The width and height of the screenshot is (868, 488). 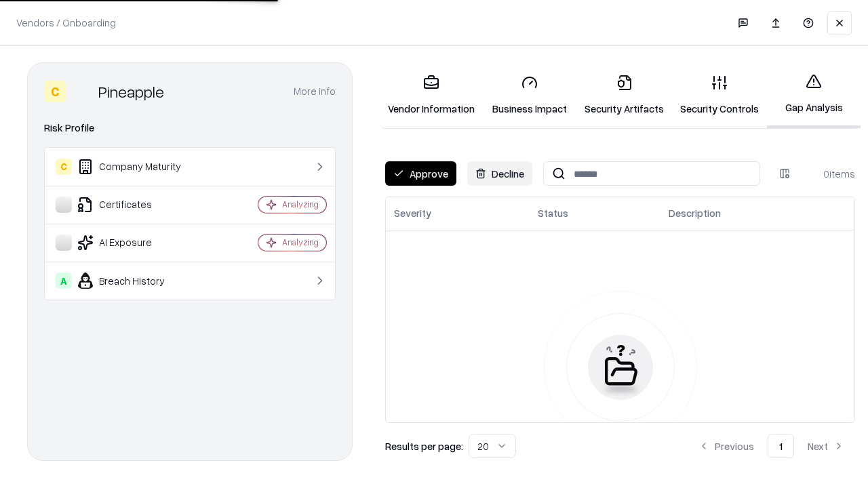 What do you see at coordinates (552, 213) in the screenshot?
I see `div: Status` at bounding box center [552, 213].